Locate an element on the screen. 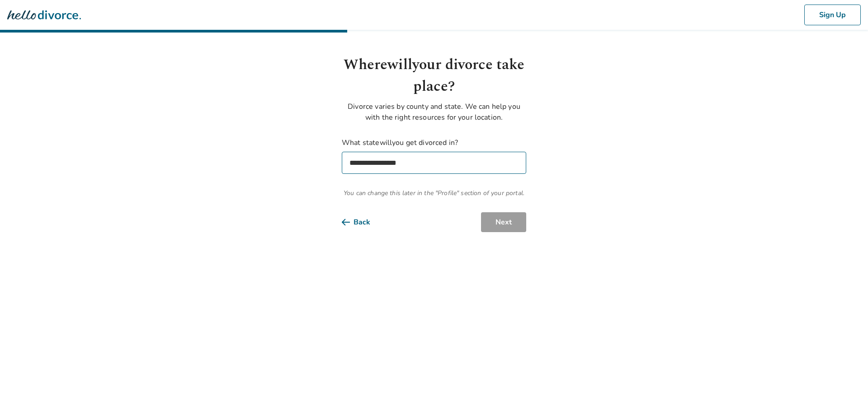 The image size is (868, 415). div: Chat Widget is located at coordinates (846, 394).